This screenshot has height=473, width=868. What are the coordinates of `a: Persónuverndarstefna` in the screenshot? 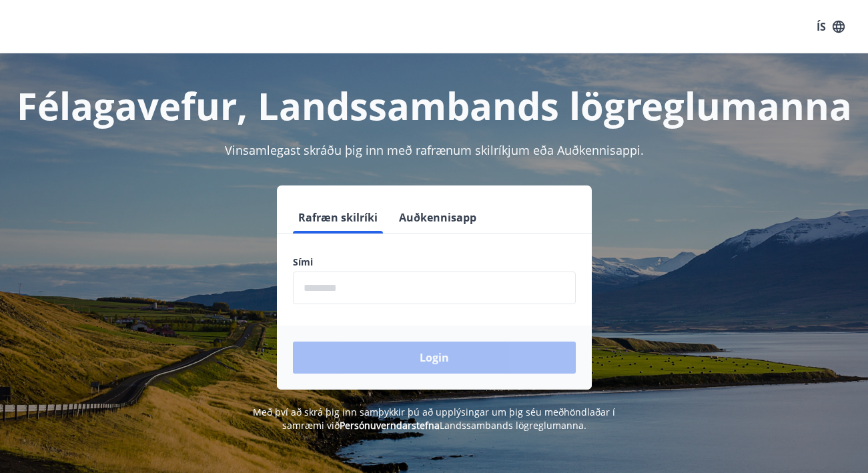 It's located at (389, 425).